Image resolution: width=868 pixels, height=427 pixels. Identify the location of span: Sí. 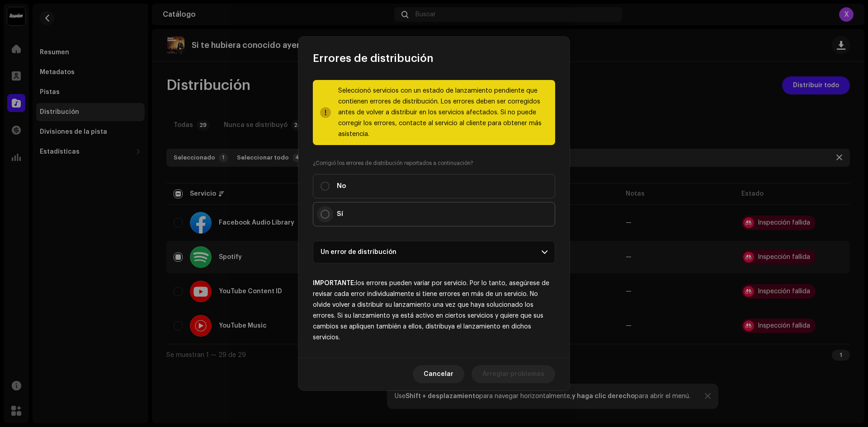
(340, 214).